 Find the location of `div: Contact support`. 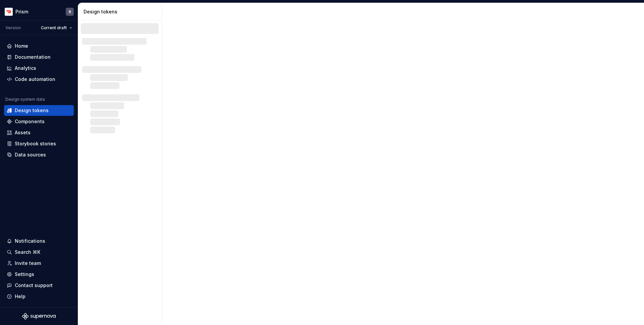

div: Contact support is located at coordinates (34, 286).